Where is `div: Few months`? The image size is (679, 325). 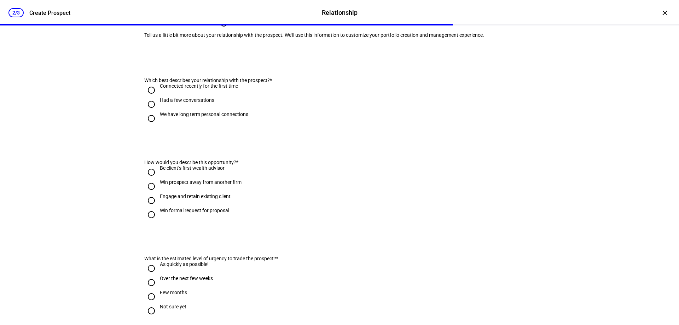
div: Few months is located at coordinates (173, 292).